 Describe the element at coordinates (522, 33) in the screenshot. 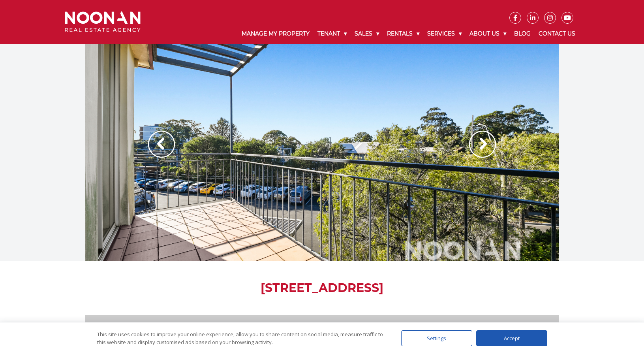

I see `a: Blog` at that location.